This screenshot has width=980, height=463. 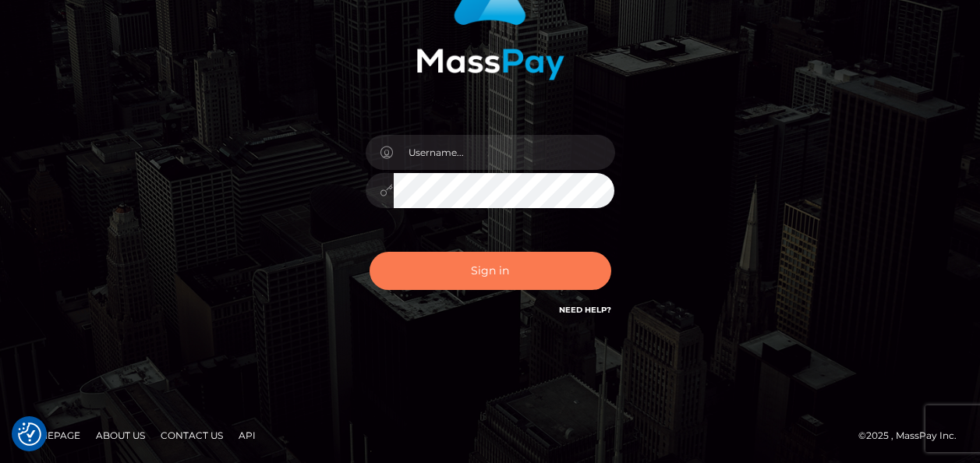 I want to click on a: Homepage, so click(x=51, y=435).